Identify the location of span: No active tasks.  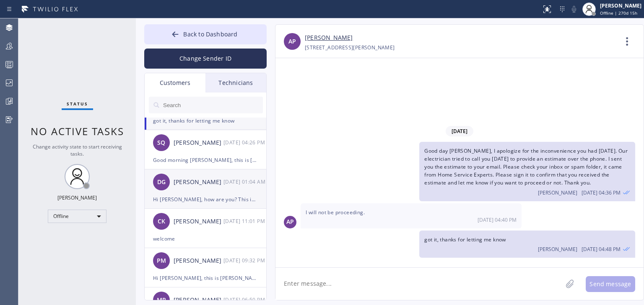
(77, 131).